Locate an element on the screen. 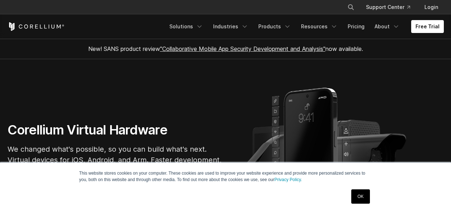 The width and height of the screenshot is (451, 213). a: "Collaborative Mobile App Security Development and Analysis" is located at coordinates (243, 49).